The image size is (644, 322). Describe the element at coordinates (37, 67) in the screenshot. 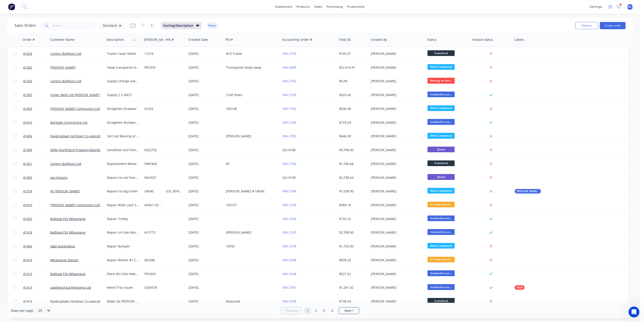

I see `a: 41342` at that location.